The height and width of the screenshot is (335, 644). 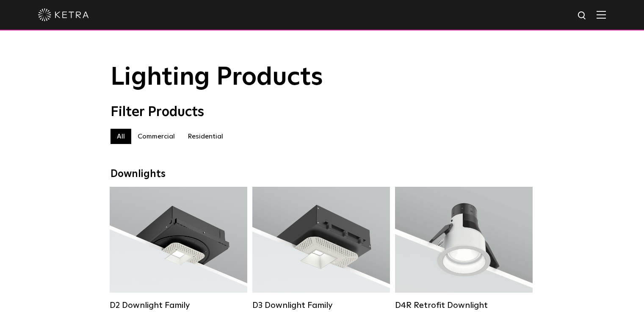 I want to click on div: D2 Downlight Family, so click(x=179, y=305).